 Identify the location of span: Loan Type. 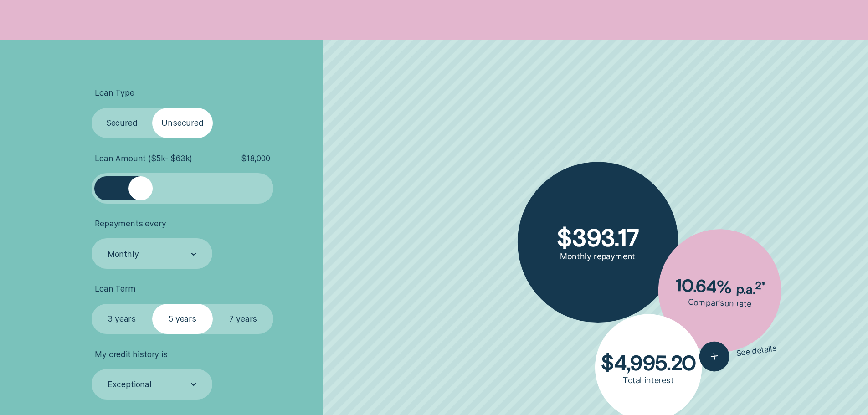
(114, 93).